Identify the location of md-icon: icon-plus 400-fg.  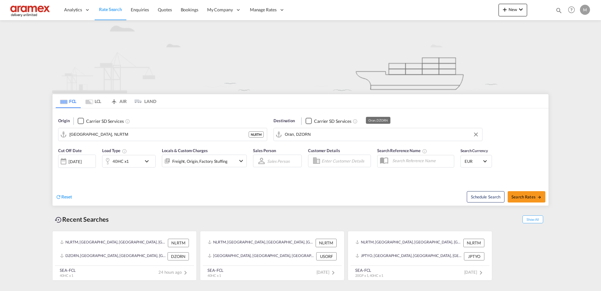
(505, 9).